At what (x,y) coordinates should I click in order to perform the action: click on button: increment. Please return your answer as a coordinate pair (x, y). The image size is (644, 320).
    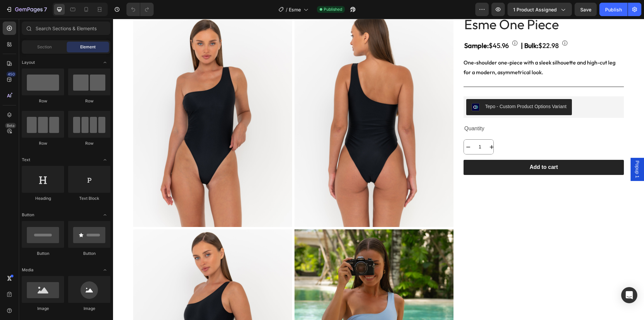
    Looking at the image, I should click on (378, 128).